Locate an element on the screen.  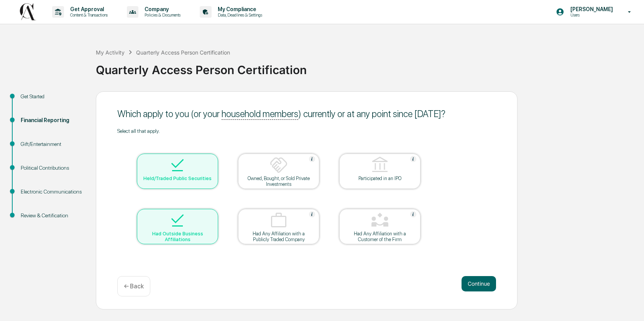
div: Political Contributions is located at coordinates (52, 168).